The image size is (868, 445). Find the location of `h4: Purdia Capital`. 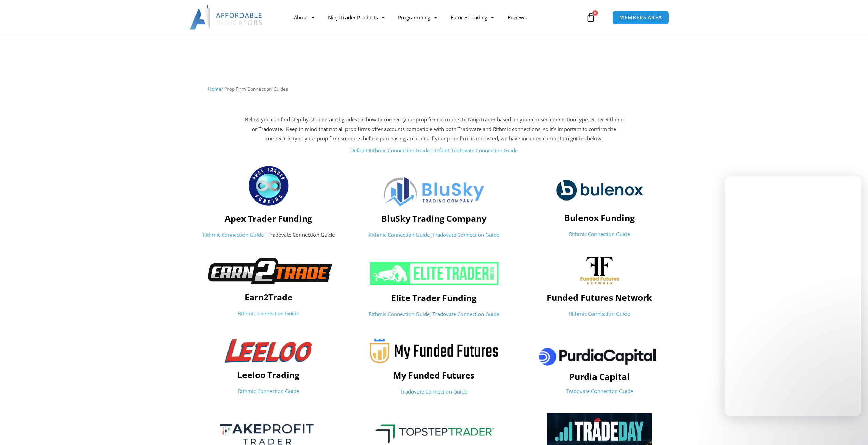

h4: Purdia Capital is located at coordinates (599, 376).